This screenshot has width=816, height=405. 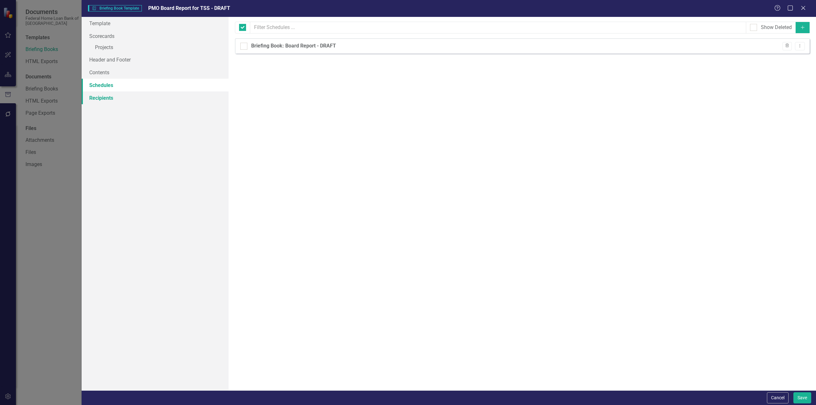 I want to click on a: Header and Footer, so click(x=155, y=60).